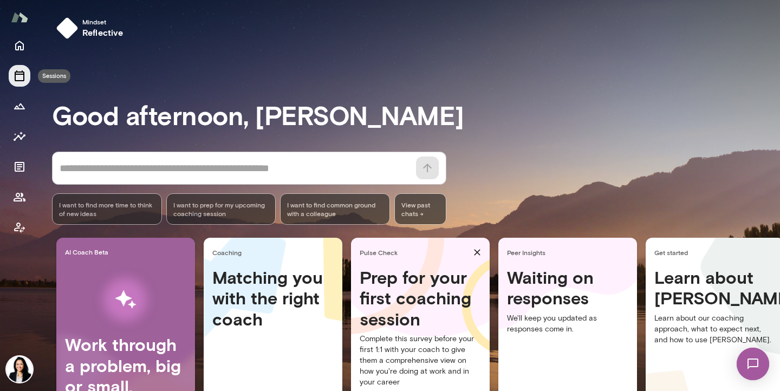 The width and height of the screenshot is (780, 391). I want to click on div: Sessions, so click(54, 76).